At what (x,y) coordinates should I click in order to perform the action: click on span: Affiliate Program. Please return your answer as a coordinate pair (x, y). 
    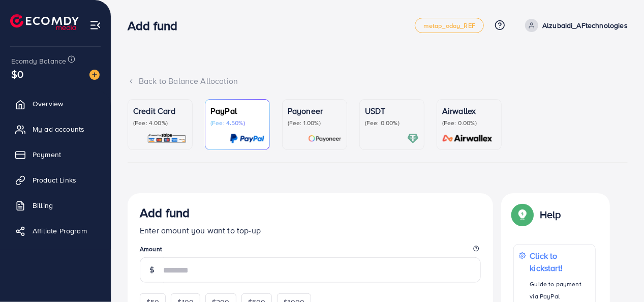
    Looking at the image, I should click on (60, 231).